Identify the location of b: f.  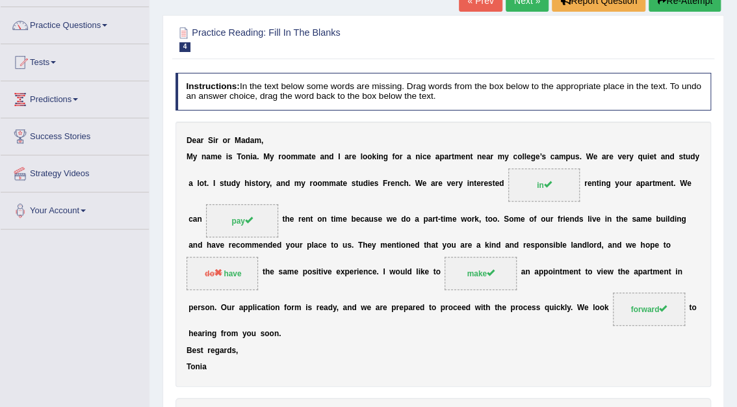
(559, 219).